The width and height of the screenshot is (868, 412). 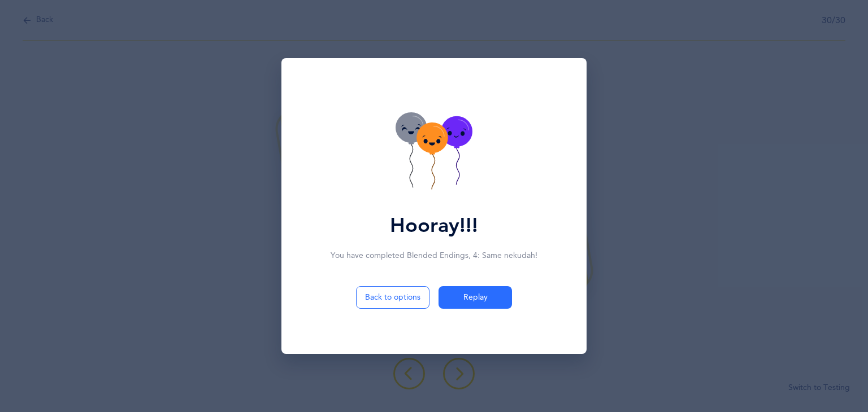 What do you see at coordinates (502, 256) in the screenshot?
I see `span: , 4: Same nekudah` at bounding box center [502, 256].